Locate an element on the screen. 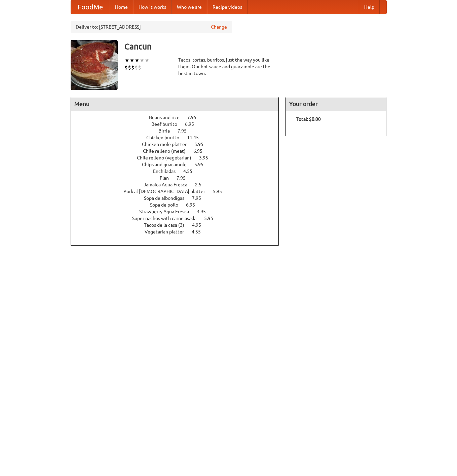 The height and width of the screenshot is (476, 457). span: Chips and guacamole is located at coordinates (168, 164).